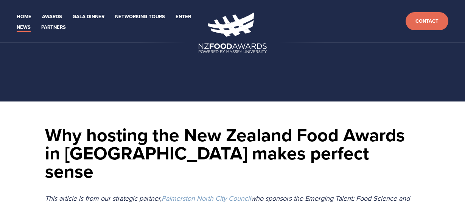 The image size is (465, 206). Describe the element at coordinates (183, 17) in the screenshot. I see `a: Enter` at that location.